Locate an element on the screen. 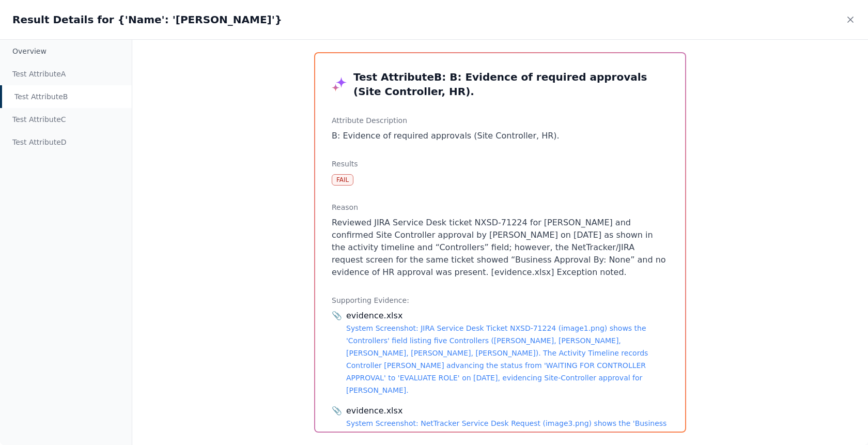  p: B: Evidence of required approvals (Site Controller, HR). is located at coordinates (500, 136).